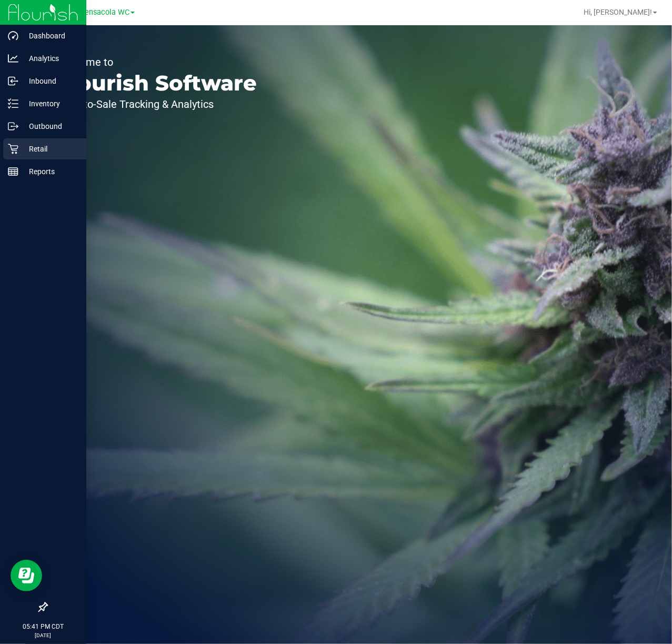  What do you see at coordinates (13, 58) in the screenshot?
I see `inline-svg: Analytics` at bounding box center [13, 58].